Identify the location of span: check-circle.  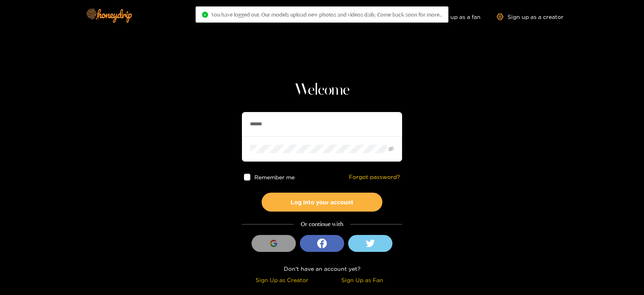
(205, 15).